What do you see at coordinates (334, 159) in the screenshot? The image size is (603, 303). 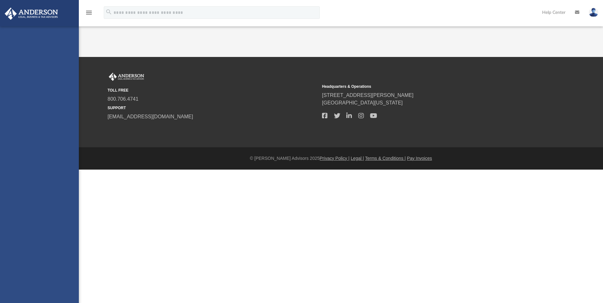 I see `a: Privacy Policy |` at bounding box center [334, 159].